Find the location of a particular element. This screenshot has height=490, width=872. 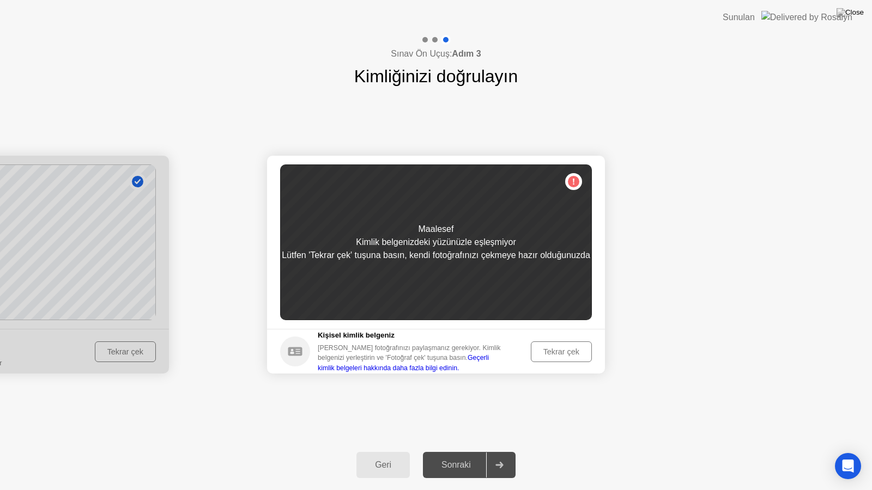

div: Lütfen 'Tekrar çek' tuşuna basın, kendi fotoğrafınızı çekmeye hazır olduğunuzda is located at coordinates (436, 256).